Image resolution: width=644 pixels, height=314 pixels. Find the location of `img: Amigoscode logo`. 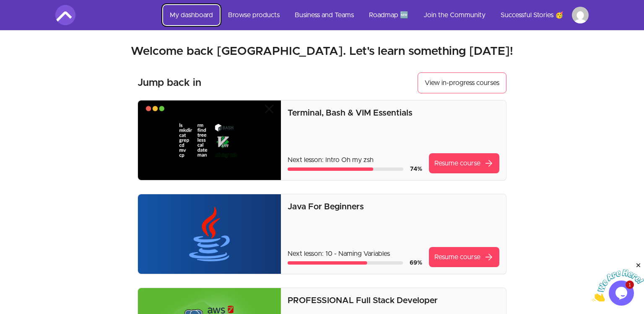

img: Amigoscode logo is located at coordinates (65, 15).